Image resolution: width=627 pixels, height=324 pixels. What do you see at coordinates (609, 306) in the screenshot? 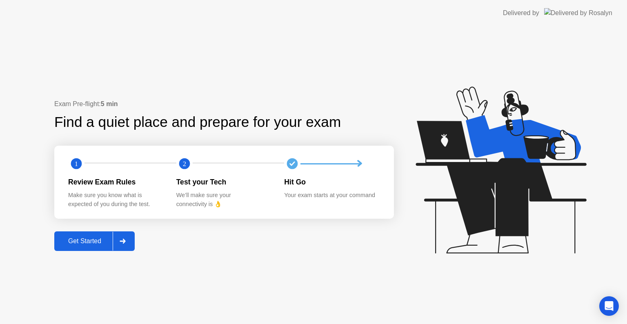
I see `div: Open Intercom Messenger` at bounding box center [609, 306].